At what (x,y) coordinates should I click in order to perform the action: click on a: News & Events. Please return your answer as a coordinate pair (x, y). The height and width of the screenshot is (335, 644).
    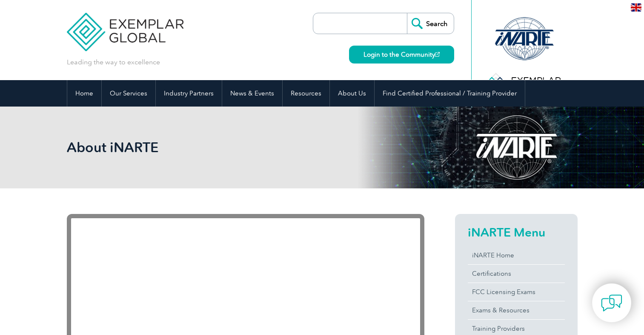
    Looking at the image, I should click on (252, 93).